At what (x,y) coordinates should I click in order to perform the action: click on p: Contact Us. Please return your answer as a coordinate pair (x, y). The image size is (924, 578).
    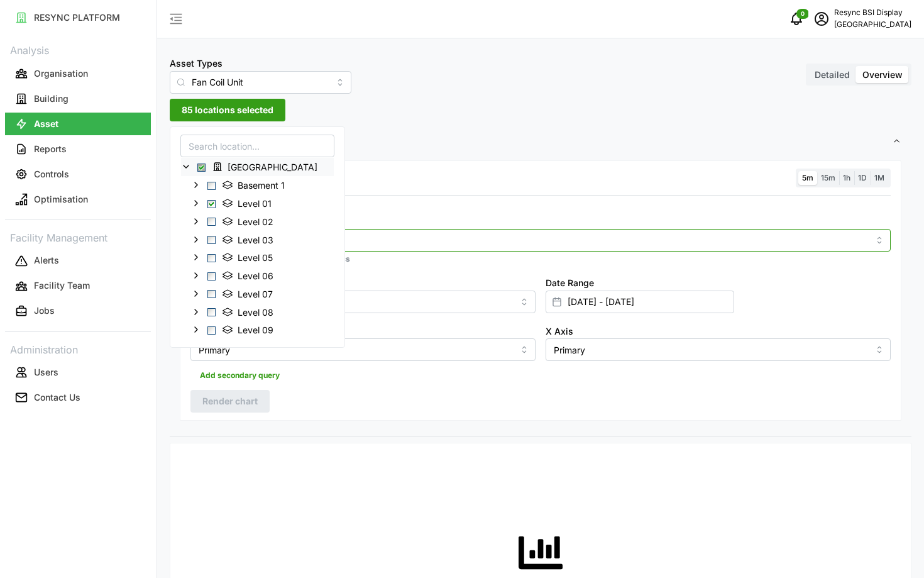
    Looking at the image, I should click on (57, 398).